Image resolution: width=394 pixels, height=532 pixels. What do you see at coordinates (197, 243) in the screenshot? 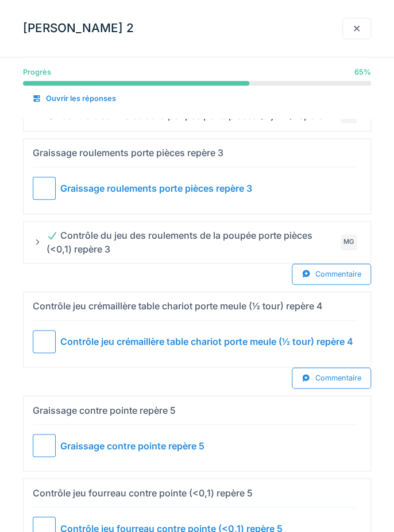
I see `summary: Contrôle du jeu des roulements de la poupée porte pièces (<0,1) repère 3MG` at bounding box center [197, 243].